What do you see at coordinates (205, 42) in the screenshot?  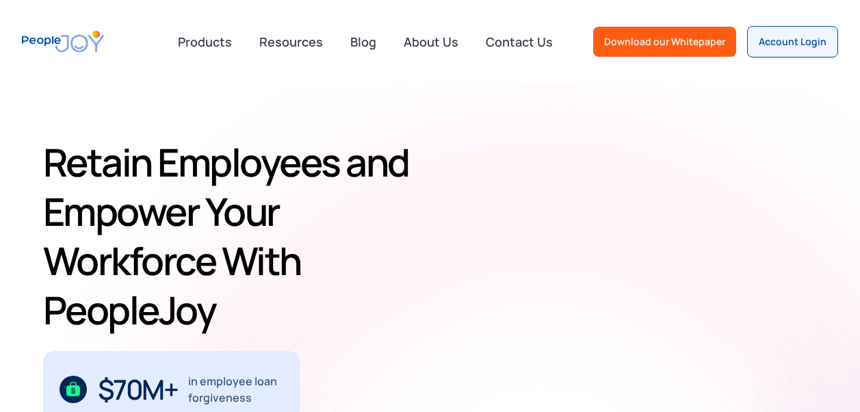 I see `div: Products` at bounding box center [205, 42].